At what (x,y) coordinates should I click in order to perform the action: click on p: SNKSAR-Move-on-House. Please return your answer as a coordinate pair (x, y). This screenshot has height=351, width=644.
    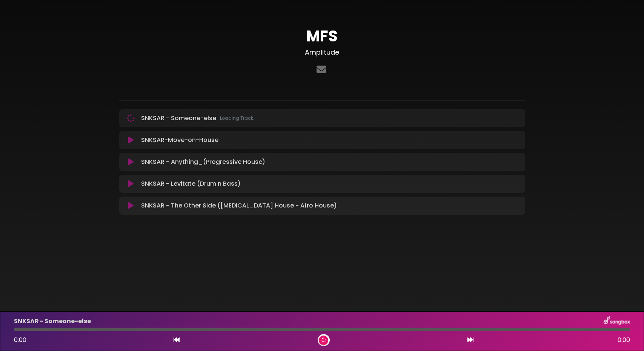
    Looking at the image, I should click on (179, 140).